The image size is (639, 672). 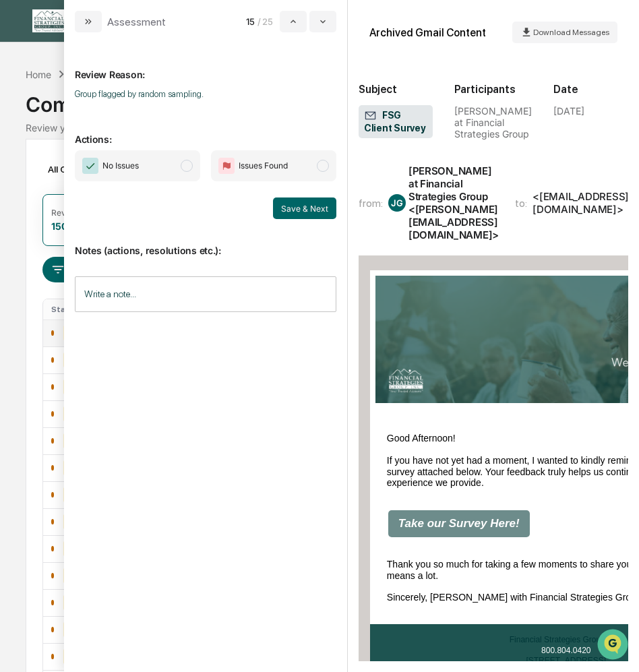 What do you see at coordinates (396, 89) in the screenshot?
I see `h2: Subject` at bounding box center [396, 89].